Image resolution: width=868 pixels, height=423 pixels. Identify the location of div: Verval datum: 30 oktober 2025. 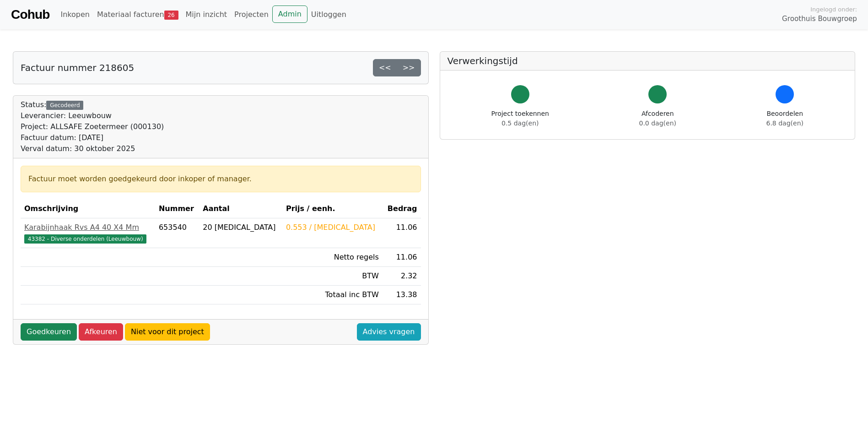
(92, 149).